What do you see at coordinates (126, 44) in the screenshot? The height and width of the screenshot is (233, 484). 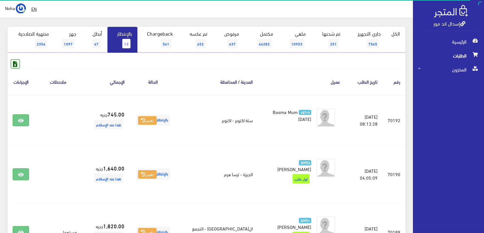 I see `span: 13` at bounding box center [126, 44].